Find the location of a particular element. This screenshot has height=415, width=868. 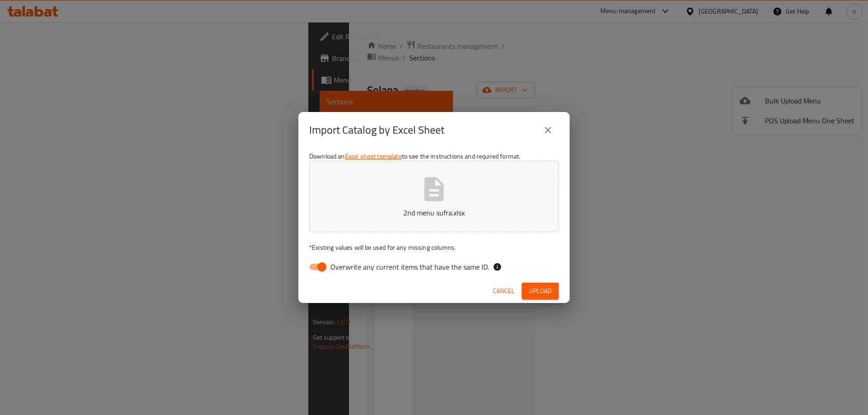

svg: If the overwrite option isn't selected, then the items that match an existing ID will be ignored ... is located at coordinates (497, 267).